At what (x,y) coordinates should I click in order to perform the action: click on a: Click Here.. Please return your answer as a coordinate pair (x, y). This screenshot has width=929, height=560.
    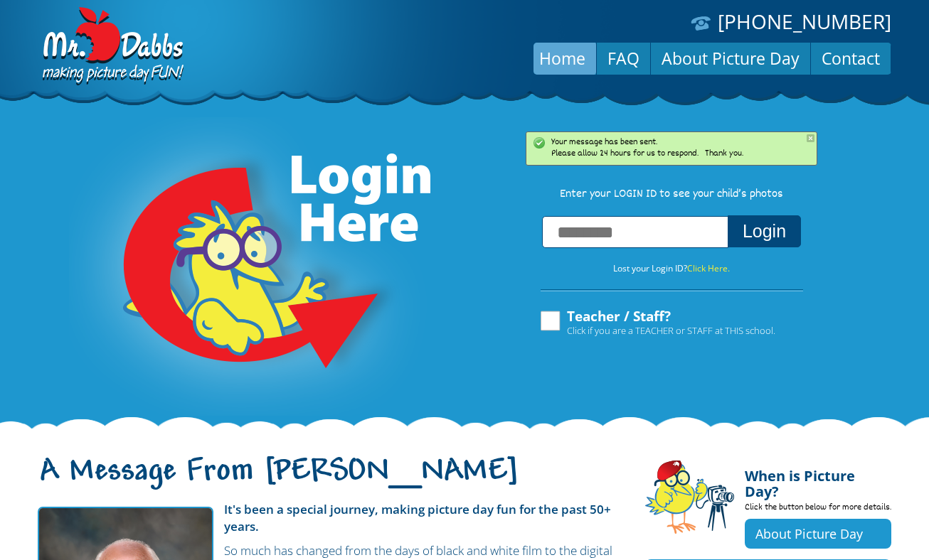
    Looking at the image, I should click on (708, 268).